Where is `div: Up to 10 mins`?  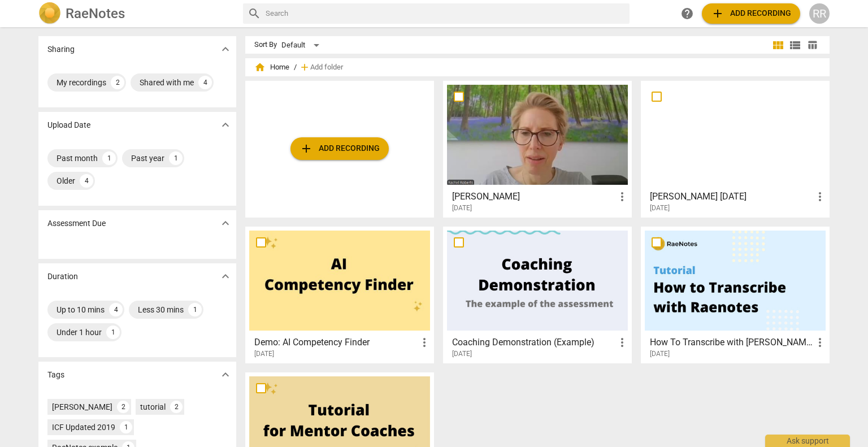 div: Up to 10 mins is located at coordinates (81, 310).